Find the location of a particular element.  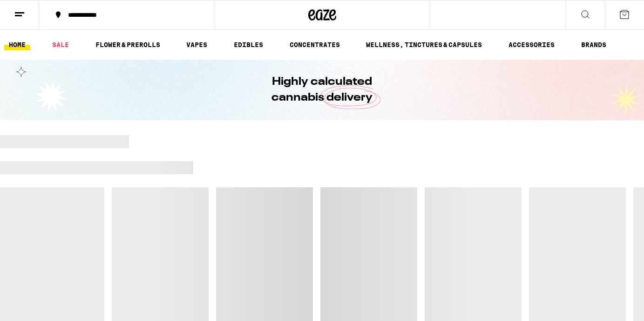

a: ACCESSORIES is located at coordinates (531, 45).